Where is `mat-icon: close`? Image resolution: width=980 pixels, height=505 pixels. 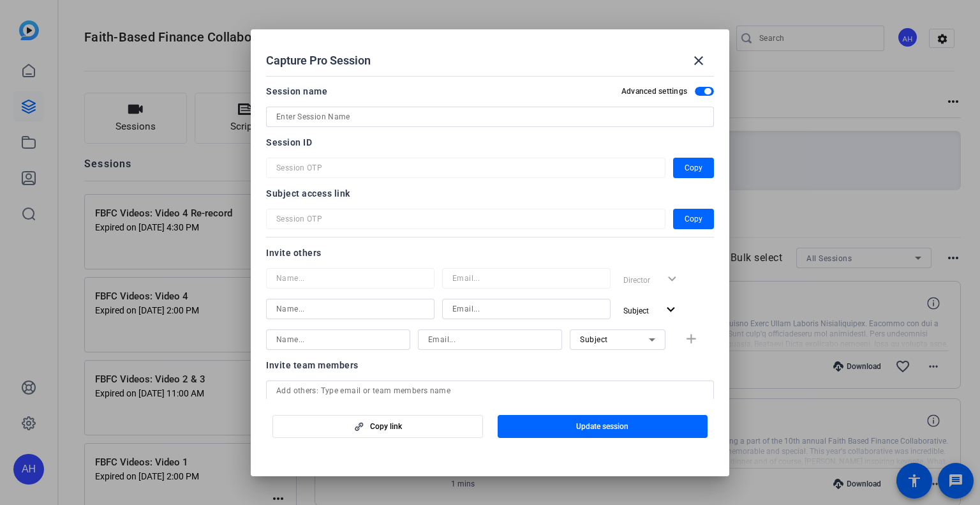
mat-icon: close is located at coordinates (699, 61).